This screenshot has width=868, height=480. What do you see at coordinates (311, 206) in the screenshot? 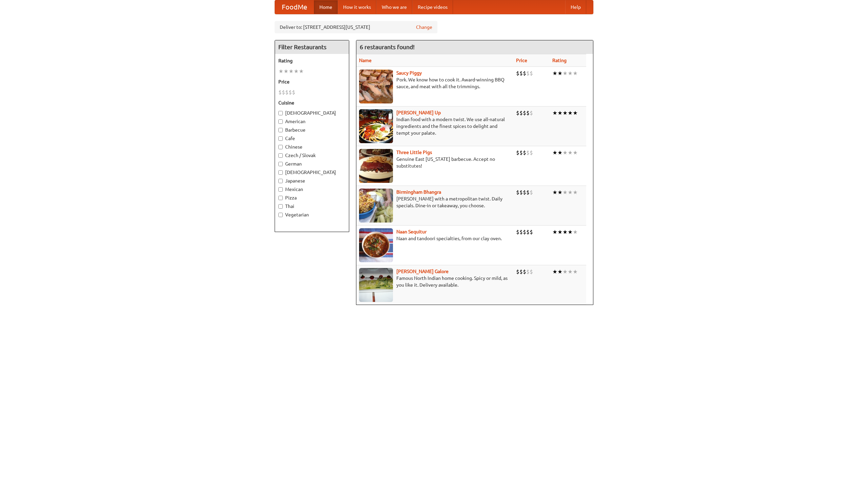
I see `label: Thai` at bounding box center [311, 206].